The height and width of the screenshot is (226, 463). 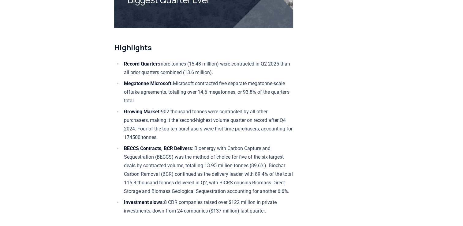 What do you see at coordinates (144, 202) in the screenshot?
I see `strong: Investment slows:` at bounding box center [144, 202].